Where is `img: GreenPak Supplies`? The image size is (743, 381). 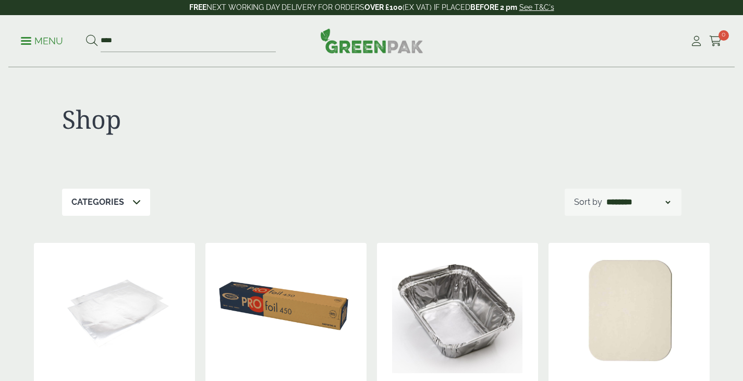
img: GreenPak Supplies is located at coordinates (372, 41).